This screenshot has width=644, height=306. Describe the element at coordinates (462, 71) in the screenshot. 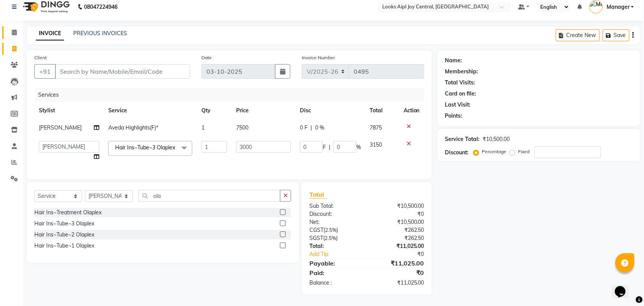

I see `div: Membership:` at that location.